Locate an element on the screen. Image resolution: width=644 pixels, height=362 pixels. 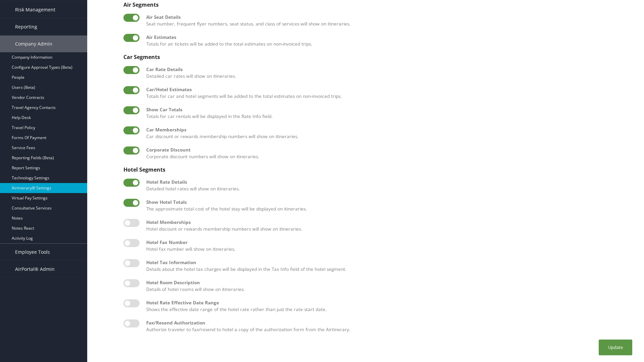
label: Totals for car and hotel segments will be added to the total estimates on non-invoiced trips. is located at coordinates (388, 93).